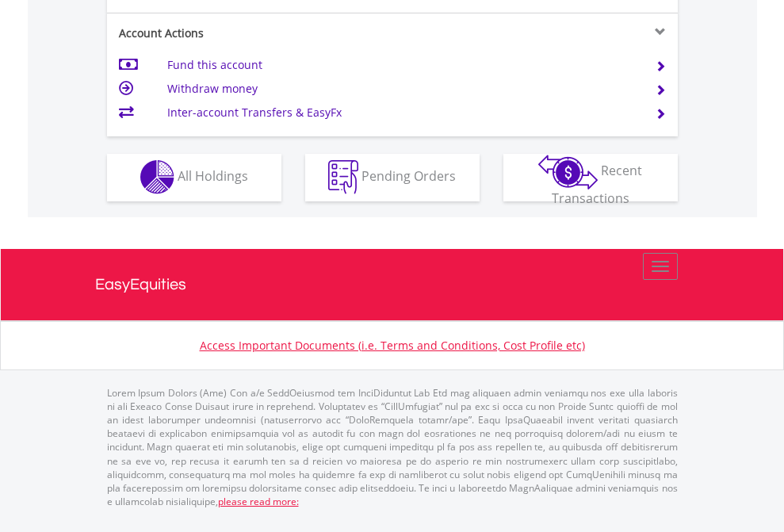  Describe the element at coordinates (212, 176) in the screenshot. I see `span: All Holdings` at that location.